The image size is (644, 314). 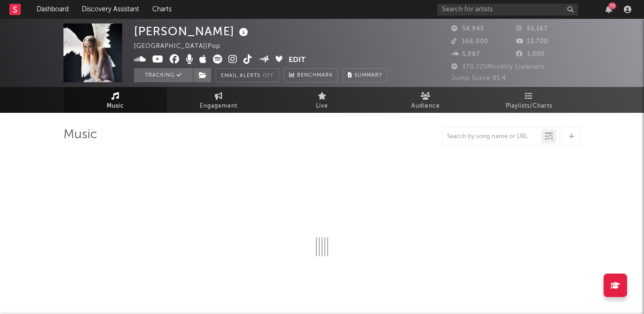 What do you see at coordinates (529, 106) in the screenshot?
I see `span: Playlists/Charts` at bounding box center [529, 106].